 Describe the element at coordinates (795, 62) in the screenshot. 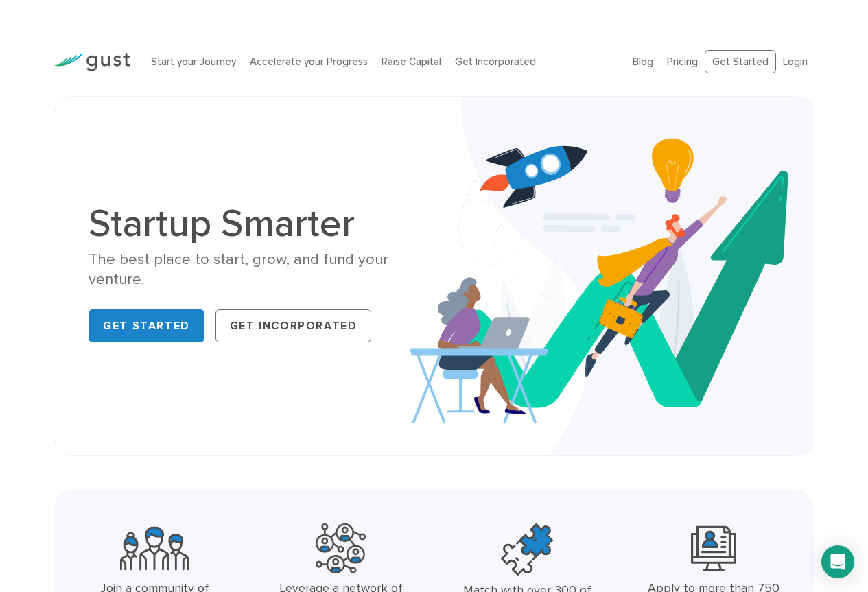

I see `a: Login` at that location.